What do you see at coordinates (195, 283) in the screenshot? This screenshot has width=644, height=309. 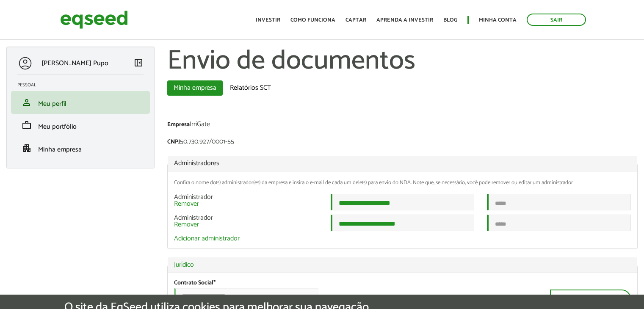 I see `label: Contrato Social` at bounding box center [195, 283].